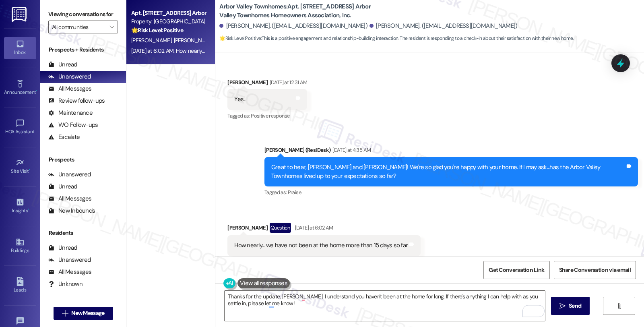  Describe the element at coordinates (64, 137) in the screenshot. I see `div: Escalate` at that location.